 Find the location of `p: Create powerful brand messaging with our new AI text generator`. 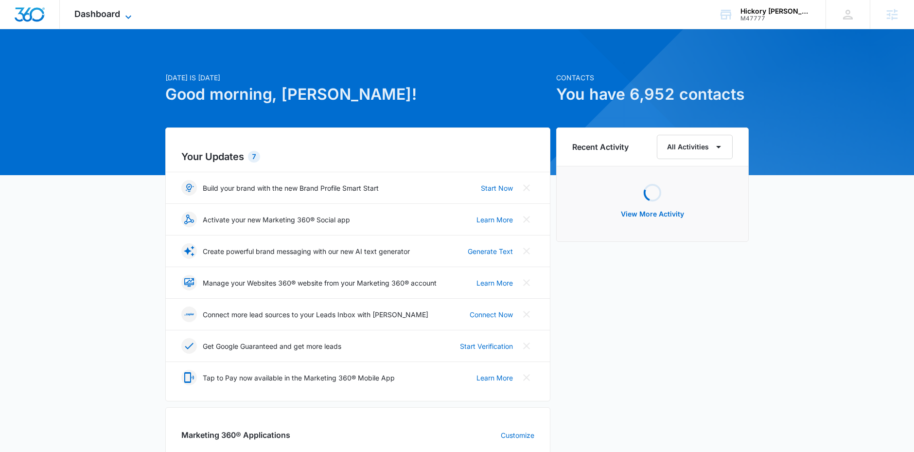

p: Create powerful brand messaging with our new AI text generator is located at coordinates (306, 251).